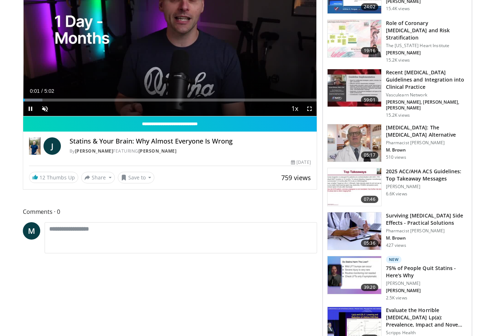  What do you see at coordinates (190, 141) in the screenshot?
I see `h4: Statins & Your Brain: Why Almost Everyone Is Wrong` at bounding box center [190, 141].